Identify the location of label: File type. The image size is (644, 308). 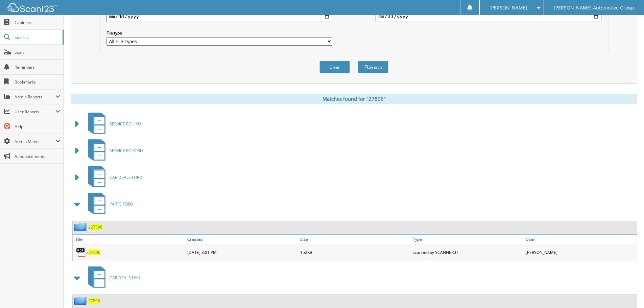
(219, 33).